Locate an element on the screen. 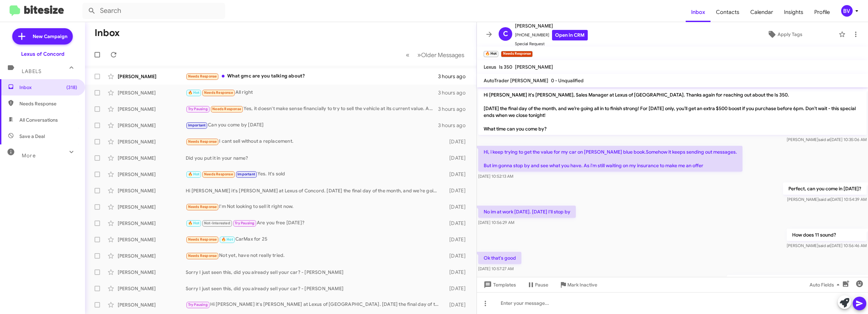  span: (318) is located at coordinates (71, 87).